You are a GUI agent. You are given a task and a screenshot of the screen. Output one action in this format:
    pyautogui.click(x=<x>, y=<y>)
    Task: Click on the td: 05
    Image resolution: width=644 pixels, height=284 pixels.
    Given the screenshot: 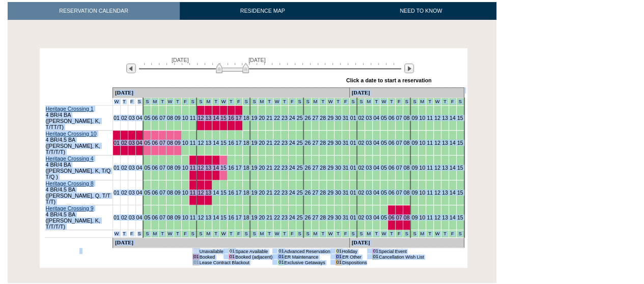 What is the action you would take?
    pyautogui.click(x=383, y=193)
    